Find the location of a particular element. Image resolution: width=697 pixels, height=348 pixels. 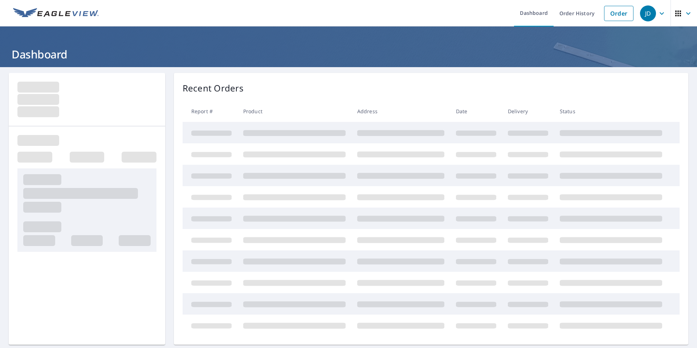

a: Order is located at coordinates (619, 13).